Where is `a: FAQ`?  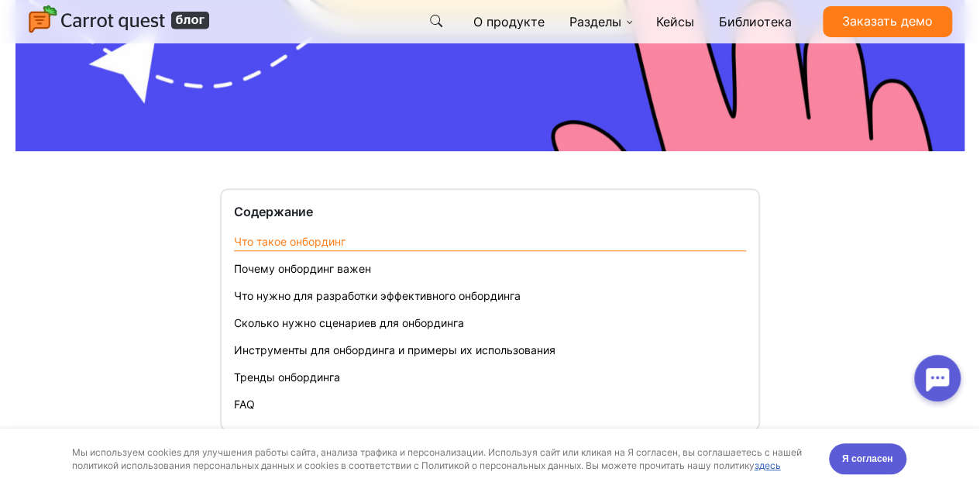
a: FAQ is located at coordinates (245, 404).